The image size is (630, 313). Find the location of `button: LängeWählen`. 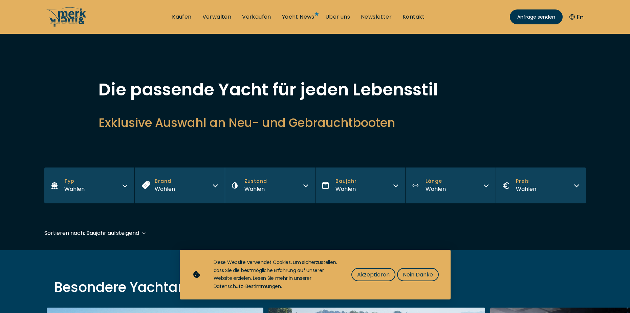

button: LängeWählen is located at coordinates (450, 185).